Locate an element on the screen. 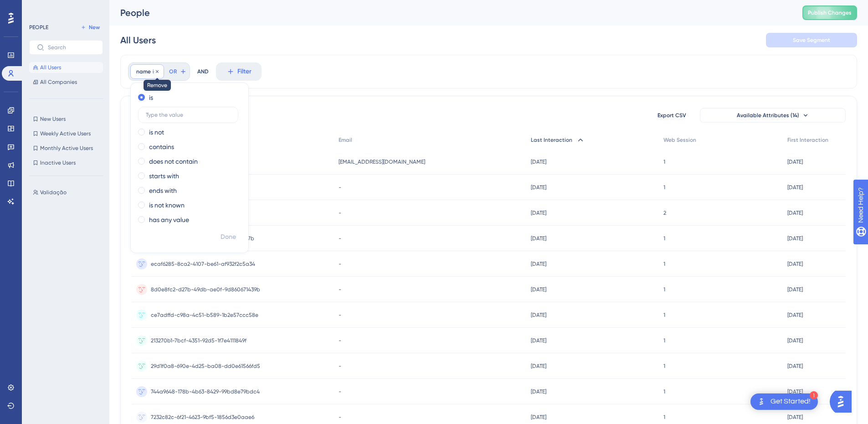 The height and width of the screenshot is (424, 868). label: does not contain is located at coordinates (173, 161).